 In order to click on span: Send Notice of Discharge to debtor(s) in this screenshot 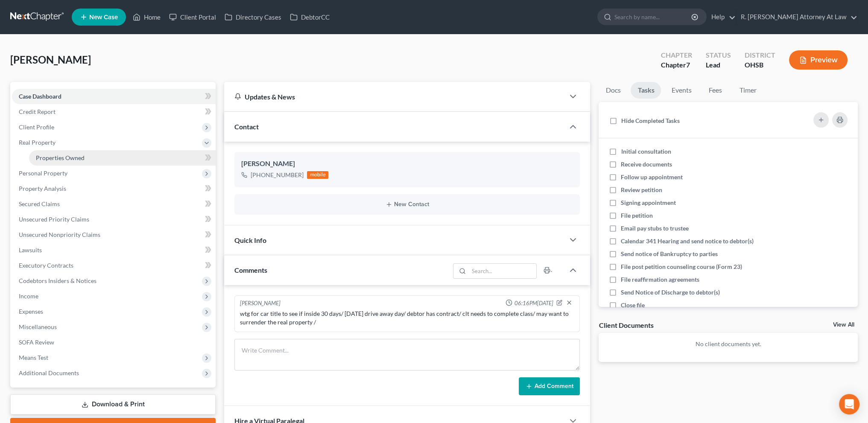, I will do `click(670, 292)`.